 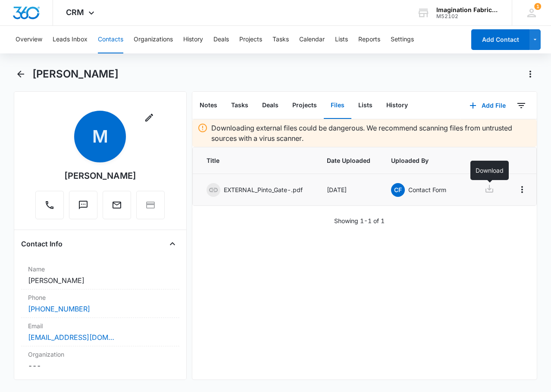 I want to click on div: account name, so click(x=468, y=10).